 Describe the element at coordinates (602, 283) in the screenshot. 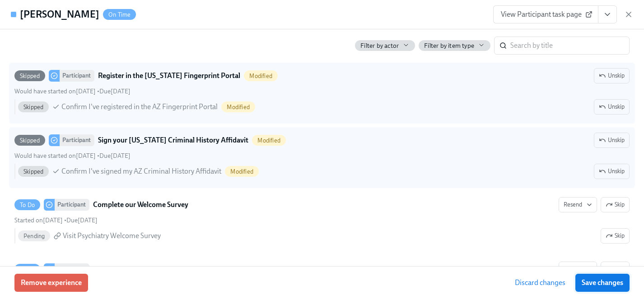

I see `button: Save changes` at that location.